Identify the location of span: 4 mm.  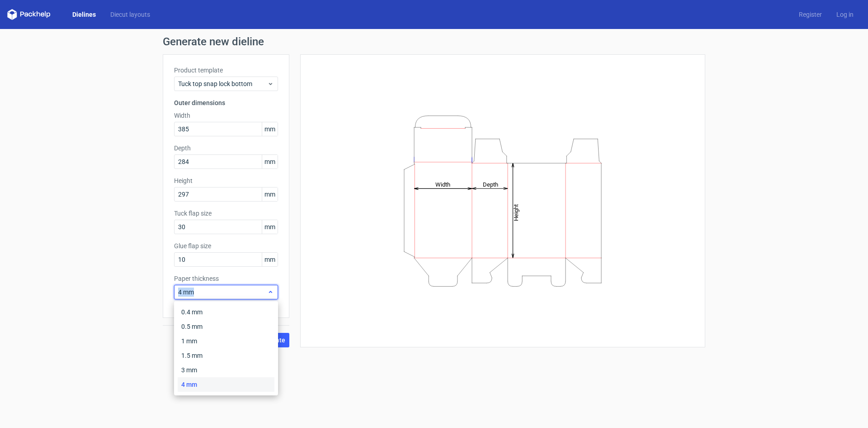
(223, 292).